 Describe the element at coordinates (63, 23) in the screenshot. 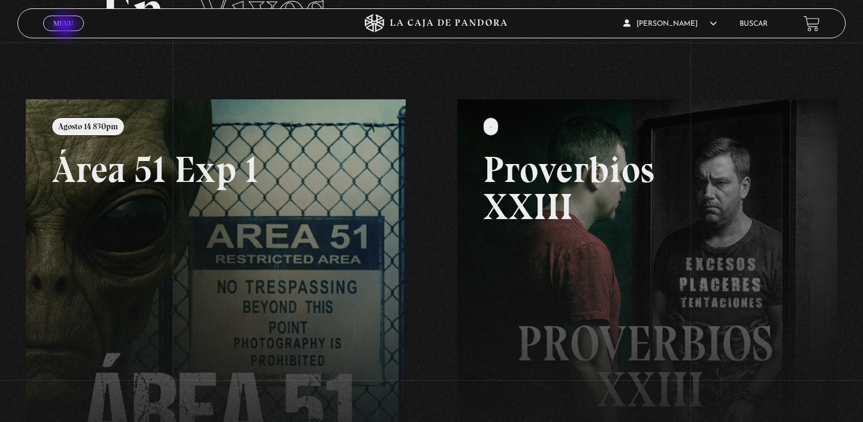

I see `span: Menu` at that location.